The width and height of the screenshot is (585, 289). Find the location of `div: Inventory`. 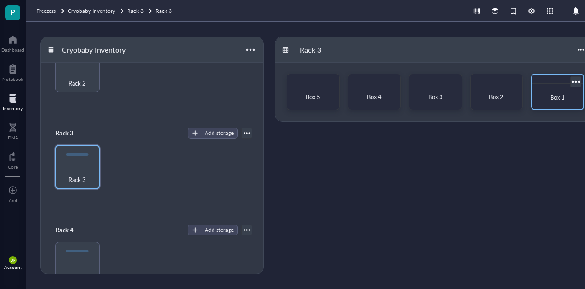

div: Inventory is located at coordinates (13, 108).